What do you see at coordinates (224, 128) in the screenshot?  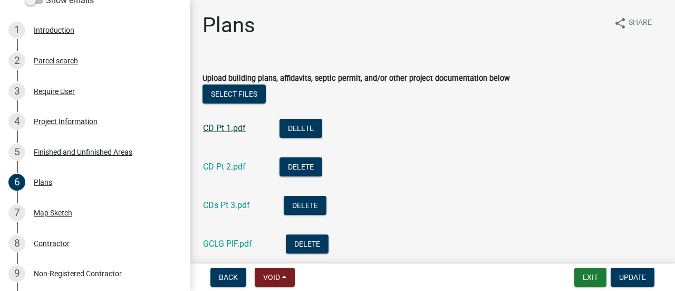 I see `a: CD Pt 1.pdf` at bounding box center [224, 128].